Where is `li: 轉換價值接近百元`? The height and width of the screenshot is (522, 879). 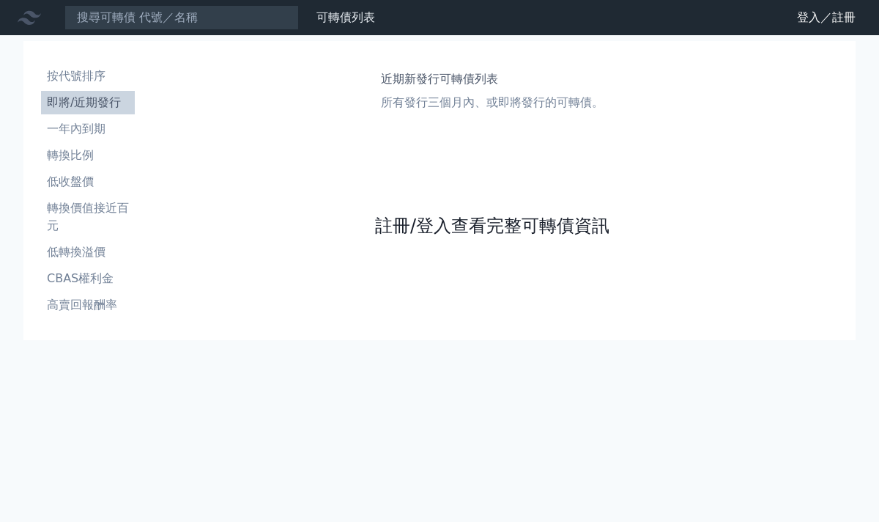 li: 轉換價值接近百元 is located at coordinates (88, 217).